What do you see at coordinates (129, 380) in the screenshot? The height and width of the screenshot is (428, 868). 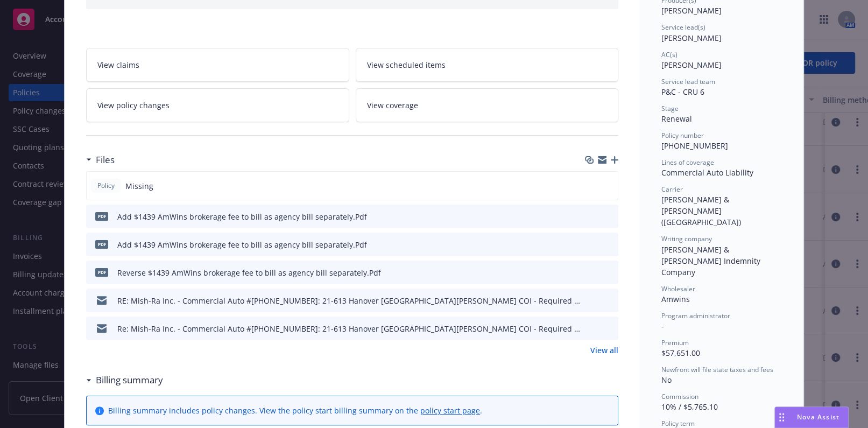 I see `h3: Billing summary` at bounding box center [129, 380].